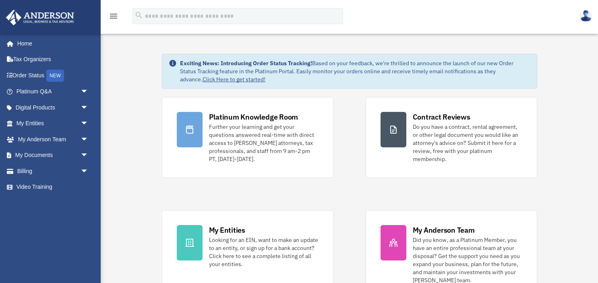 The height and width of the screenshot is (283, 598). What do you see at coordinates (444, 230) in the screenshot?
I see `div: My Anderson Team` at bounding box center [444, 230].